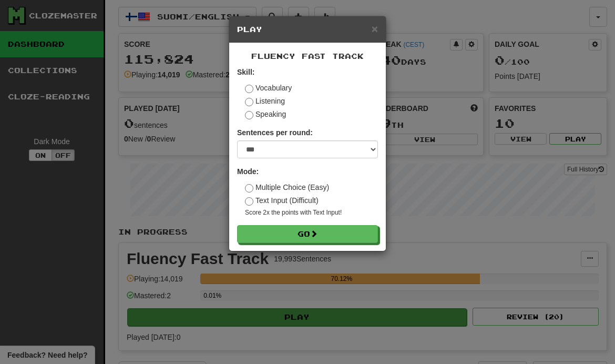  I want to click on h5: Play, so click(307, 29).